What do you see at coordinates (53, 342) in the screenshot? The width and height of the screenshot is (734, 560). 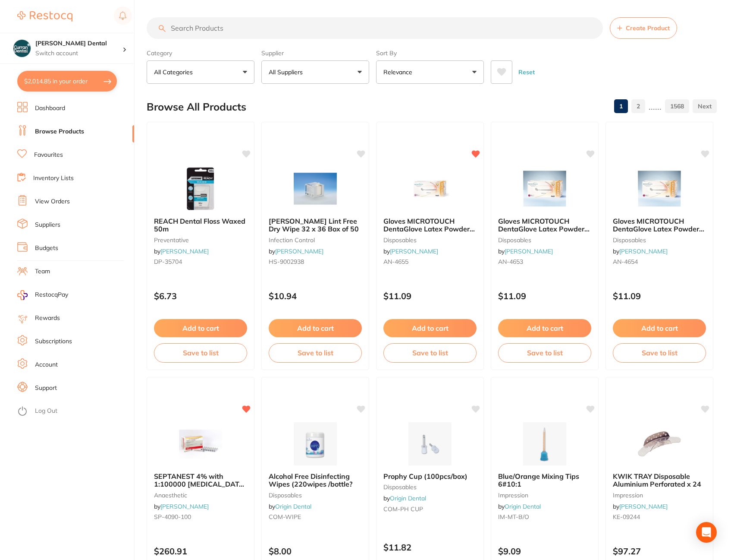 I see `a: Subscriptions` at bounding box center [53, 342].